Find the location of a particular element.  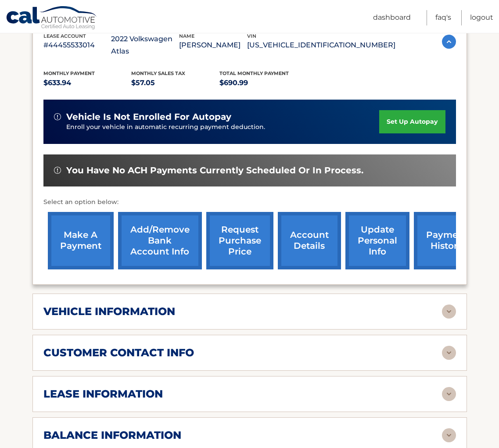

p: $57.05 is located at coordinates (175, 83).